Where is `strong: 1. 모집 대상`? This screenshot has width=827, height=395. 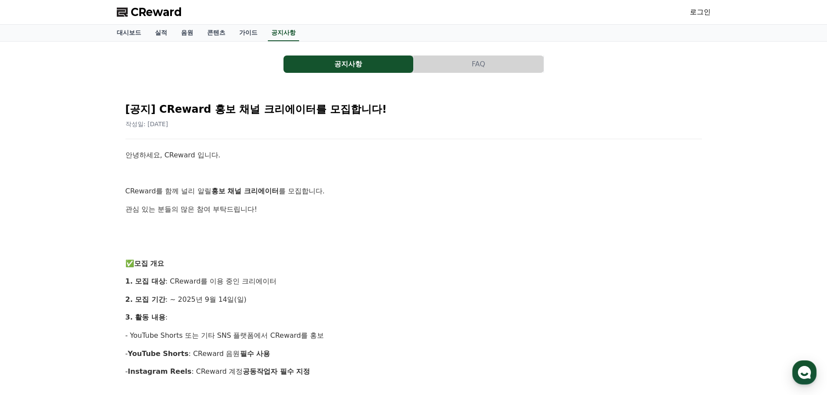
strong: 1. 모집 대상 is located at coordinates (145, 281).